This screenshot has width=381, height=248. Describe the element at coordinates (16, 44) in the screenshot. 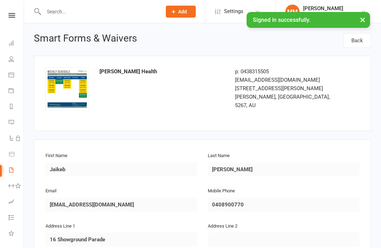

I see `a: Dashboard` at that location.